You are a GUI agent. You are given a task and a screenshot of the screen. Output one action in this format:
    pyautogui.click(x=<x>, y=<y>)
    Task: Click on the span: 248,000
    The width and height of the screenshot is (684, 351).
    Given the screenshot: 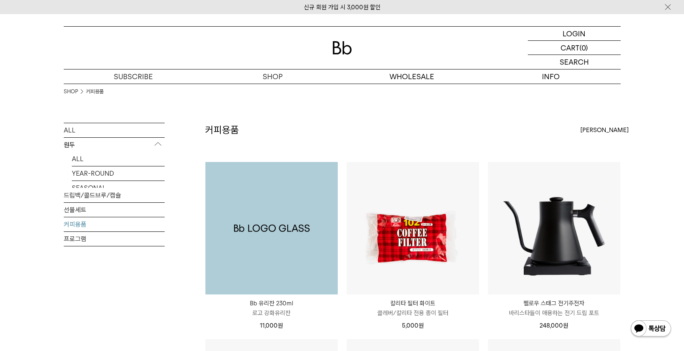 What is the action you would take?
    pyautogui.click(x=554, y=325)
    